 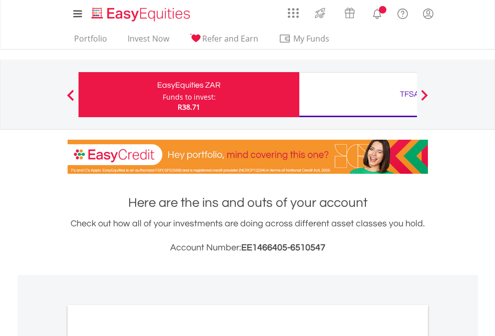 I want to click on a: Vouchers, so click(x=349, y=12).